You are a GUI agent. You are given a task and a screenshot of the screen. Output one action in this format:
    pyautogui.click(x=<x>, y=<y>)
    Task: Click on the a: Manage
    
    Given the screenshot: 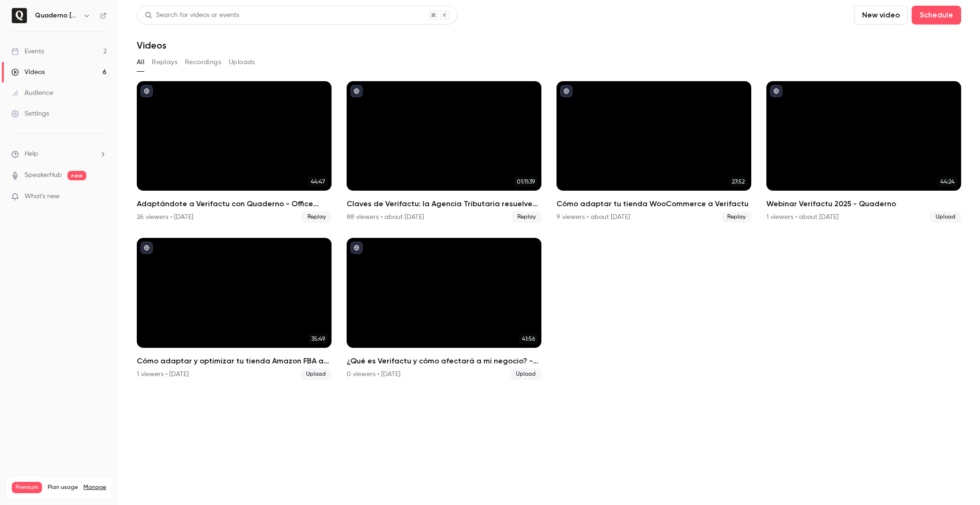 What is the action you would take?
    pyautogui.click(x=95, y=487)
    